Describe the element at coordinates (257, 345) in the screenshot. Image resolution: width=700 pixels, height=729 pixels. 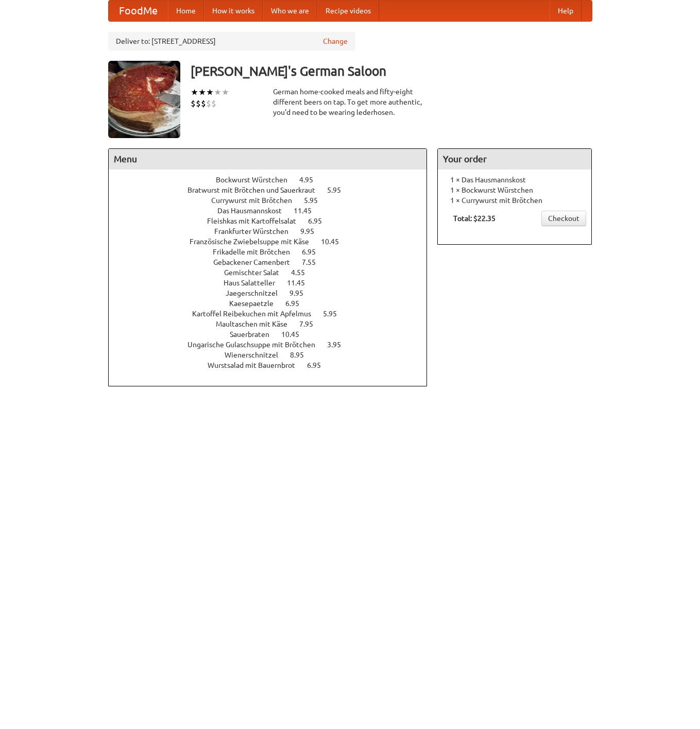
I see `span: Ungarische Gulaschsuppe mit Brötchen` at that location.